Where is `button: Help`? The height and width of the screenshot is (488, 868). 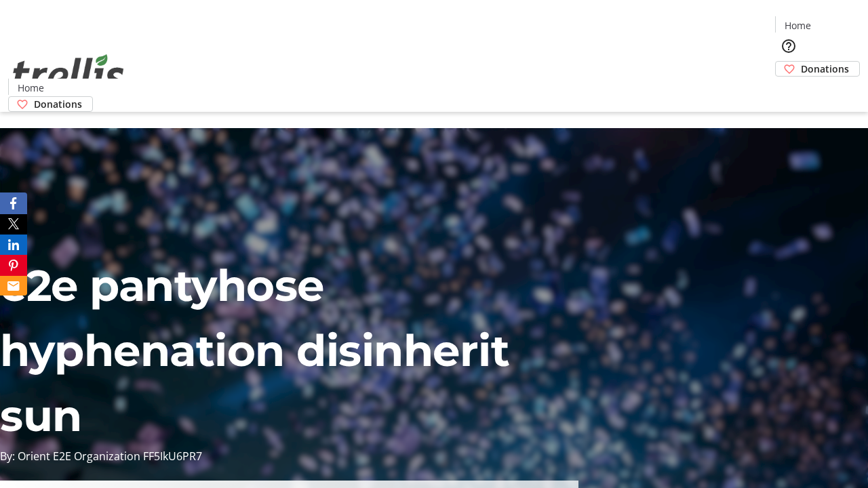
button: Help is located at coordinates (789, 46).